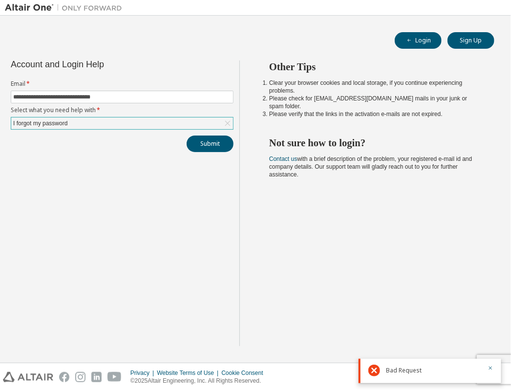 This screenshot has height=391, width=511. Describe the element at coordinates (66, 8) in the screenshot. I see `img: Altair One` at that location.